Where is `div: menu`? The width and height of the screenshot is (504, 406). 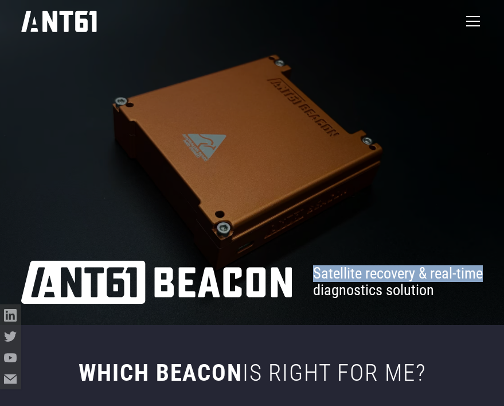 div: menu is located at coordinates (471, 21).